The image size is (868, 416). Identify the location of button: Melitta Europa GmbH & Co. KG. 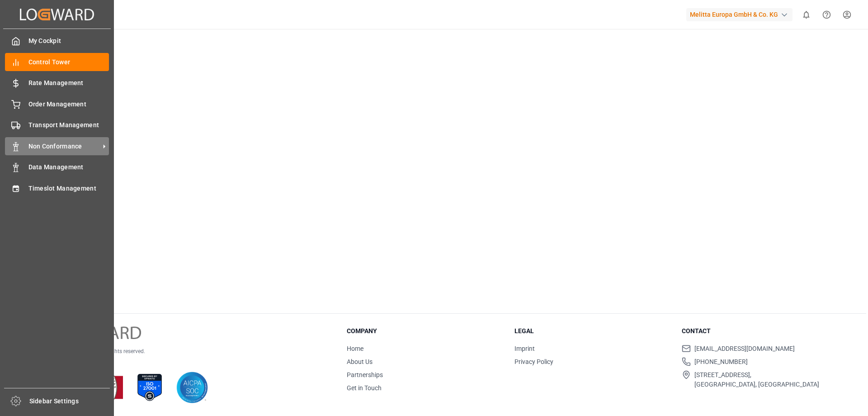
(741, 14).